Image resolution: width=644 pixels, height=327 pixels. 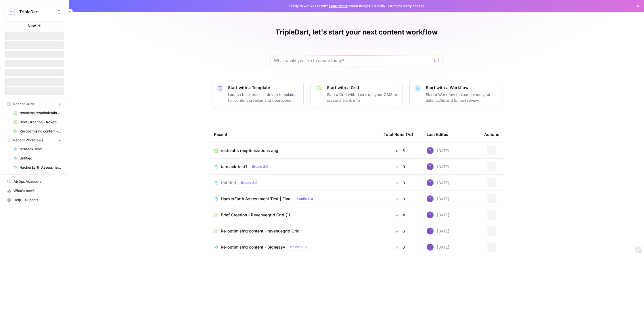 What do you see at coordinates (356, 94) in the screenshot?
I see `button: Start with a GridStart a Grid with data from your CMS or create a blank one` at bounding box center [356, 94].